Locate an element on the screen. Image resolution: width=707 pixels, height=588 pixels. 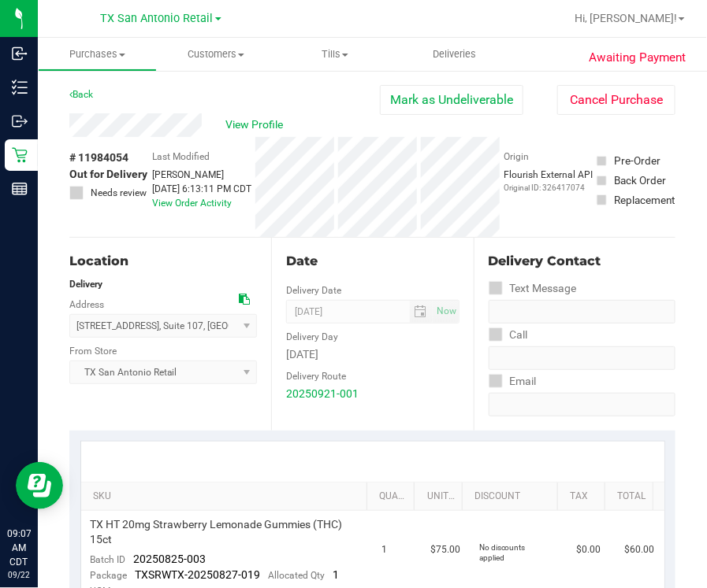
label: Last Modified is located at coordinates (181, 157).